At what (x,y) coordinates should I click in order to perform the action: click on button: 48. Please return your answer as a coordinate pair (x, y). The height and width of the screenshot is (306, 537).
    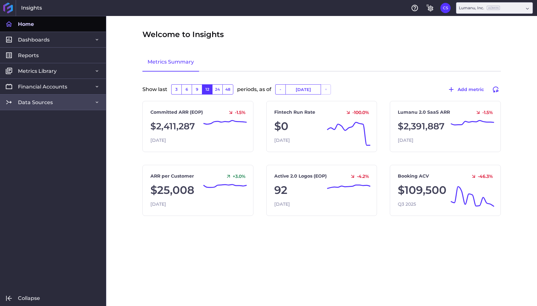
    Looking at the image, I should click on (228, 90).